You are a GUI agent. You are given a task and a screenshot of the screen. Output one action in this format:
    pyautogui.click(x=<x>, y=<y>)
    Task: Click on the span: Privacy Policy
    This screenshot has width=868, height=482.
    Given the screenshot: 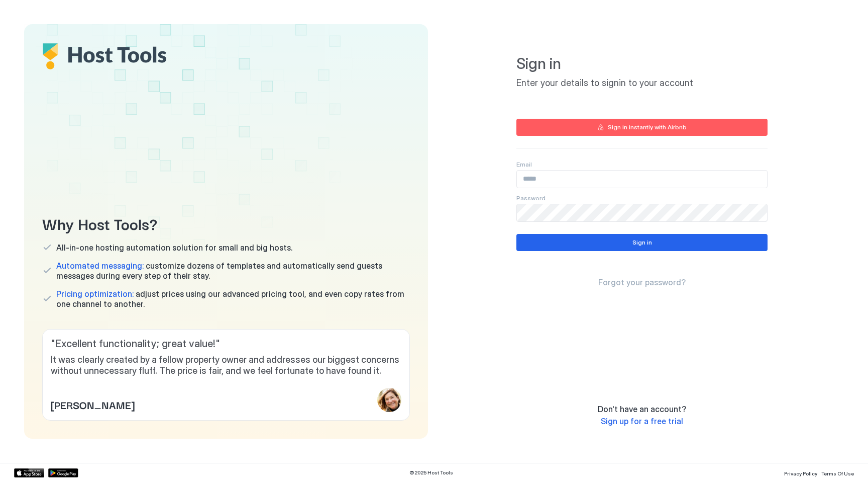 What is the action you would take?
    pyautogui.click(x=801, y=473)
    